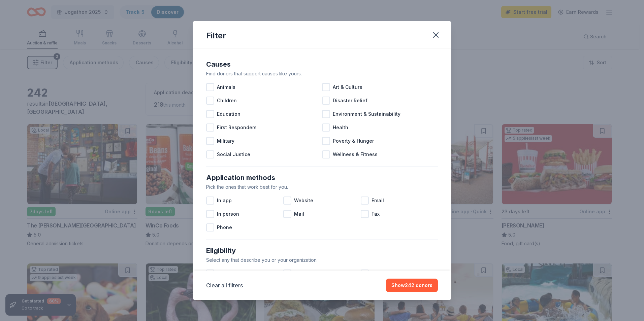 The height and width of the screenshot is (321, 644). I want to click on button: Show242 donors, so click(412, 285).